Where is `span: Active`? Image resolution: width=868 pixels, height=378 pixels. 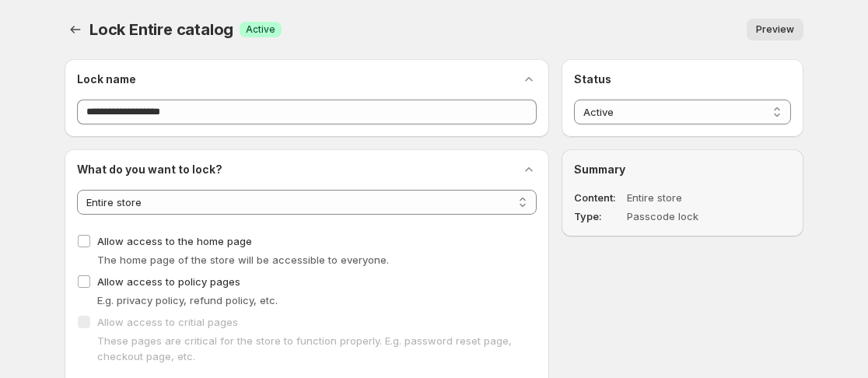
span: Active is located at coordinates (260, 29).